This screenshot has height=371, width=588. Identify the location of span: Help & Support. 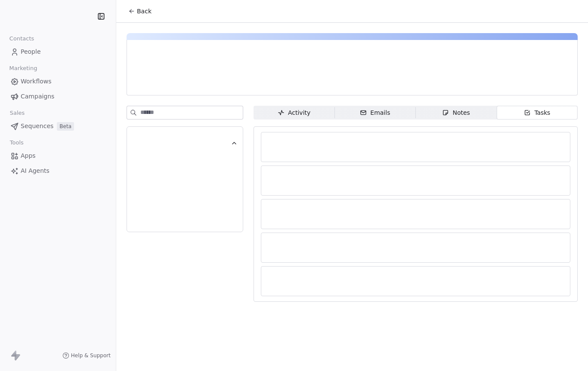
(91, 356).